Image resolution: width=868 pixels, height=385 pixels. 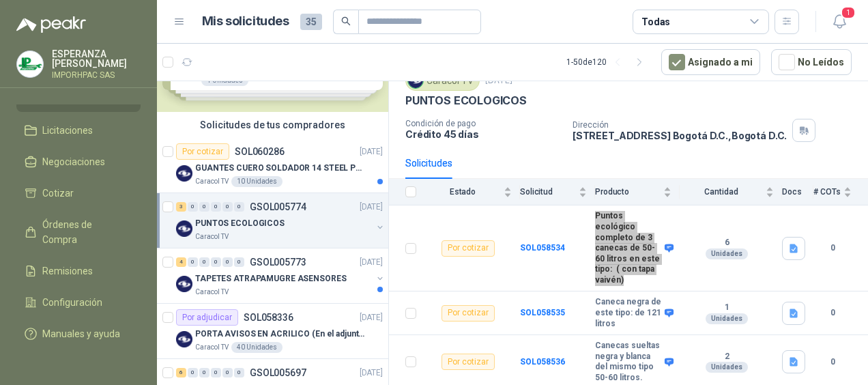 I want to click on div: 3, so click(x=181, y=207).